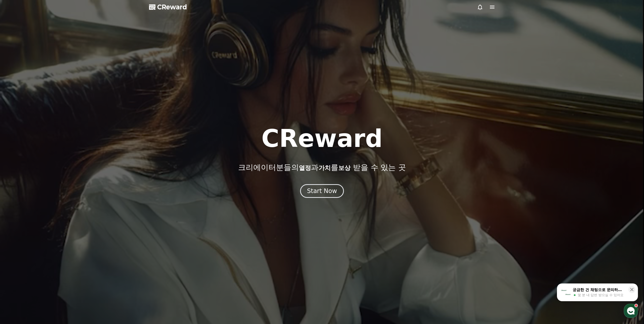 Image resolution: width=644 pixels, height=324 pixels. What do you see at coordinates (168, 7) in the screenshot?
I see `a: CReward` at bounding box center [168, 7].